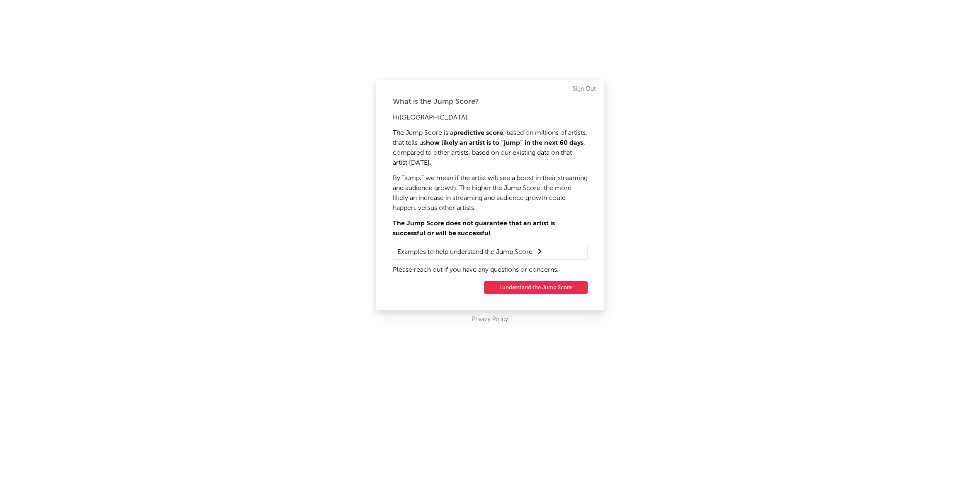 This screenshot has height=485, width=980. What do you see at coordinates (490, 193) in the screenshot?
I see `p: By “jump,” we mean if the artist will see a boost in their streaming and audience growth. The hig...` at bounding box center [490, 193].